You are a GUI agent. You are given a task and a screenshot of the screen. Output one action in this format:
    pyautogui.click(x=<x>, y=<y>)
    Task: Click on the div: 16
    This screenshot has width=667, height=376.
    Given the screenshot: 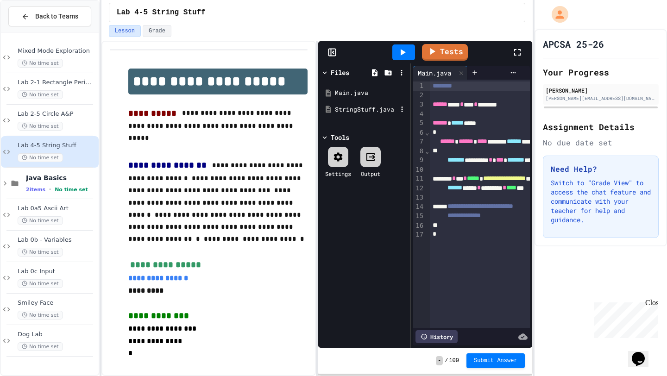 What is the action you would take?
    pyautogui.click(x=419, y=226)
    